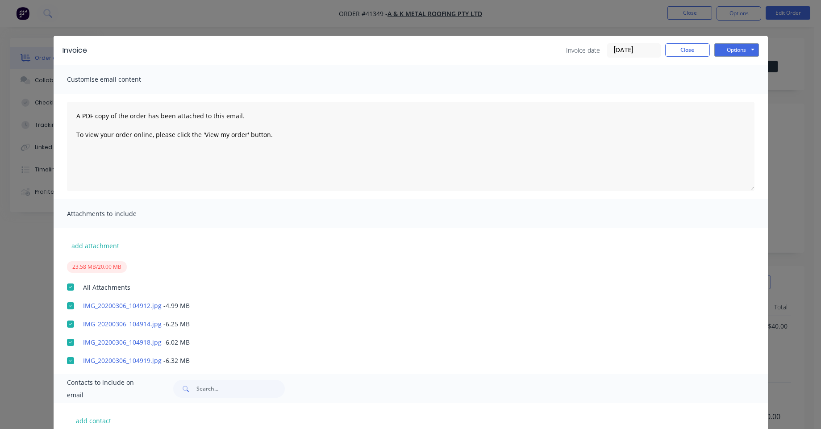 The image size is (821, 429). What do you see at coordinates (75, 50) in the screenshot?
I see `div: Invoice` at bounding box center [75, 50].